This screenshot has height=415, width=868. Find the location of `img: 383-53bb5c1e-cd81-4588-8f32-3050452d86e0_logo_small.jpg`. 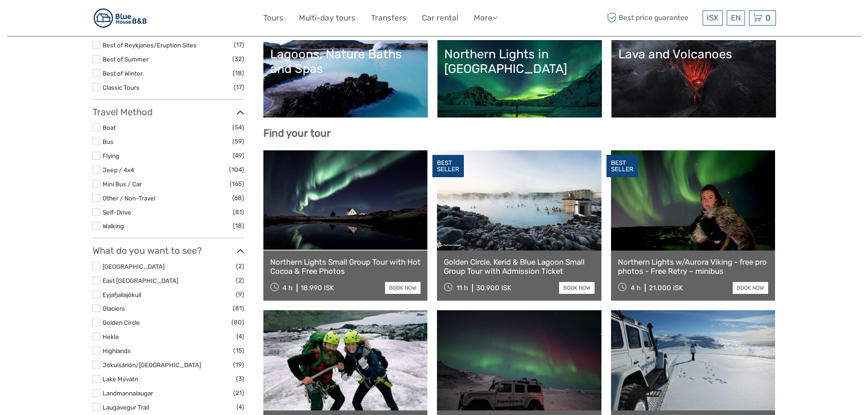

img: 383-53bb5c1e-cd81-4588-8f32-3050452d86e0_logo_small.jpg is located at coordinates (121, 18).